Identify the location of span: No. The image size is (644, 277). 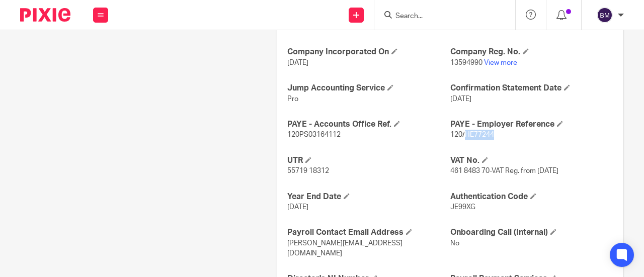
(455, 243).